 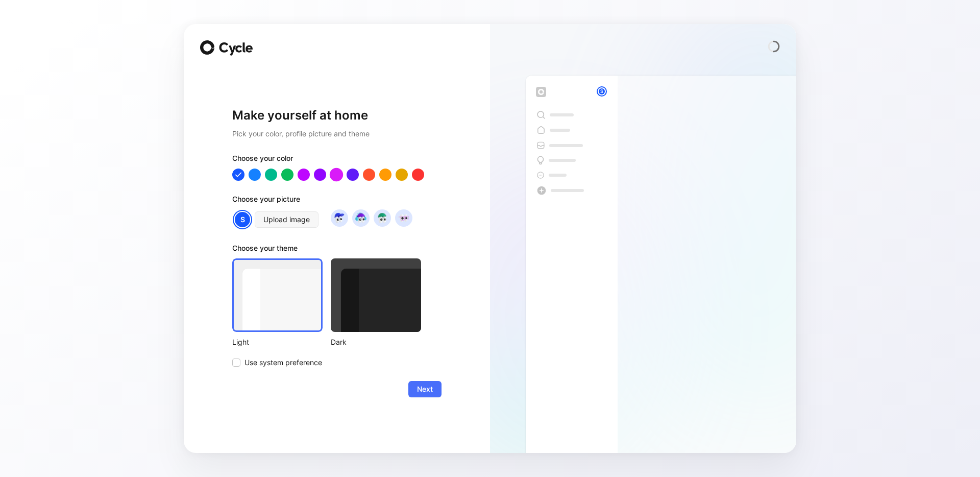 What do you see at coordinates (376, 342) in the screenshot?
I see `div: Dark` at bounding box center [376, 342].